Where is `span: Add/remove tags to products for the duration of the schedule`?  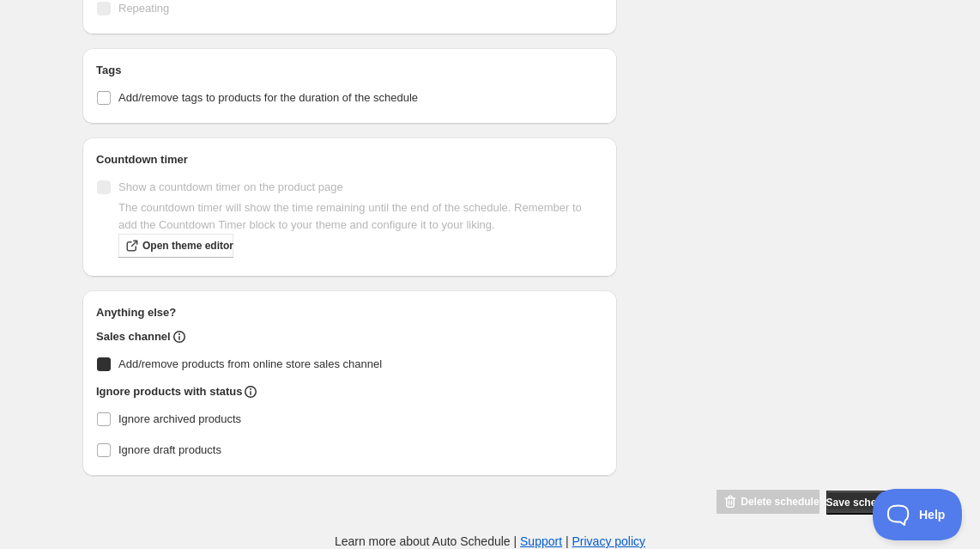
span: Add/remove tags to products for the duration of the schedule is located at coordinates (268, 97).